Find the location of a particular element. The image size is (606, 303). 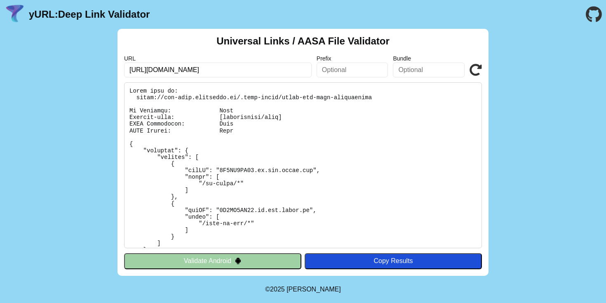

div: Copy Results is located at coordinates (393, 261).